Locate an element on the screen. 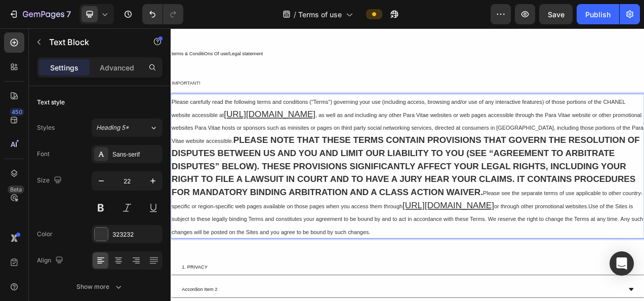 This screenshot has width=644, height=301. p: Text Block is located at coordinates (93, 42).